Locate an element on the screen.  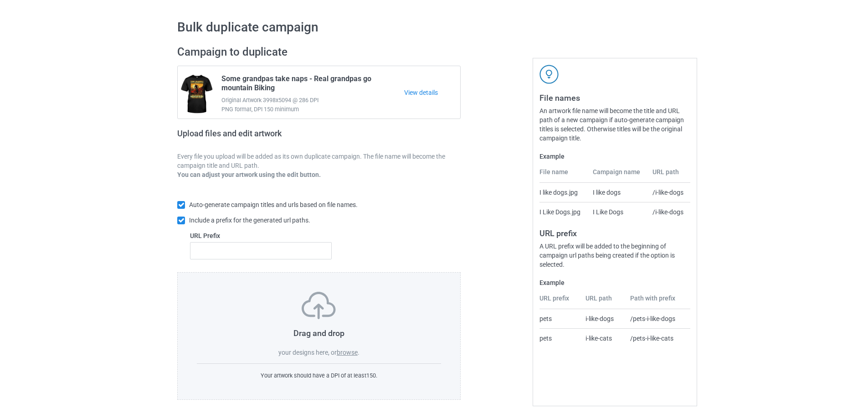
img: svg+xml;base64,PD94bWwgdmVyc2lvbj0iMS4wIiBlbmNvZGluZz0iVVRGLTgiPz4KPHN2ZyB3aWR0aD0iNDJweCIgaGVpZ2... is located at coordinates (549, 74).